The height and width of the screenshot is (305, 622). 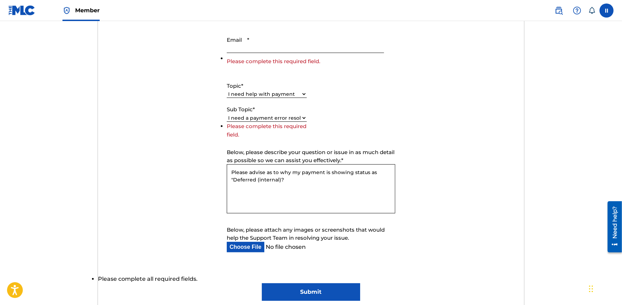 What do you see at coordinates (311, 292) in the screenshot?
I see `input: Submit` at bounding box center [311, 292].